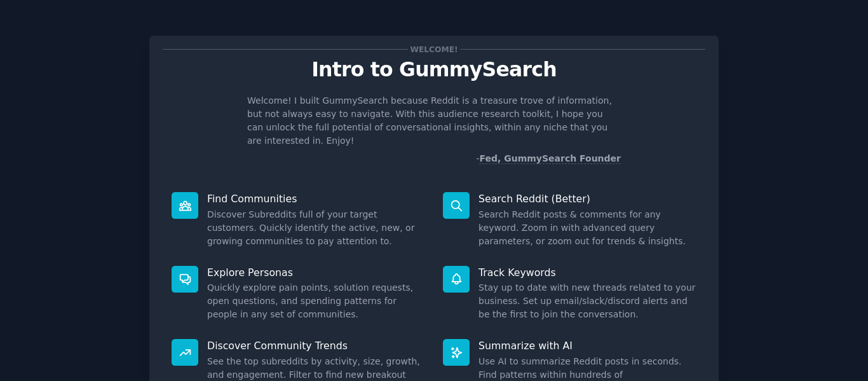 The image size is (868, 381). What do you see at coordinates (316, 198) in the screenshot?
I see `p: Find Communities` at bounding box center [316, 198].